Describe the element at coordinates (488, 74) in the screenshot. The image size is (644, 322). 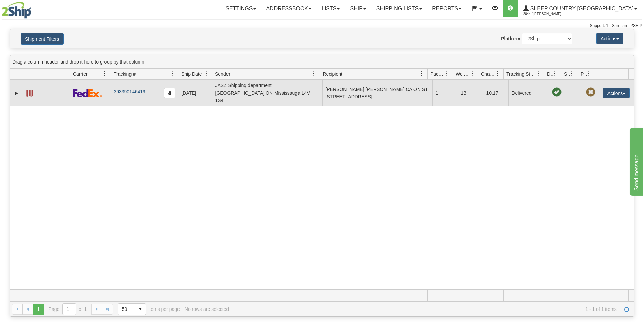
I see `span: Charge` at that location.